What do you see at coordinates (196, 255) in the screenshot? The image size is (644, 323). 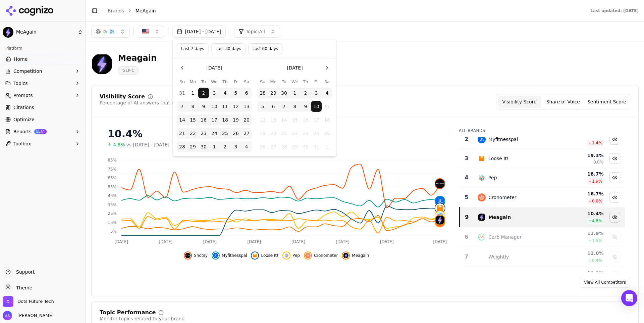 I see `button: Hide shotsy data` at bounding box center [196, 255].